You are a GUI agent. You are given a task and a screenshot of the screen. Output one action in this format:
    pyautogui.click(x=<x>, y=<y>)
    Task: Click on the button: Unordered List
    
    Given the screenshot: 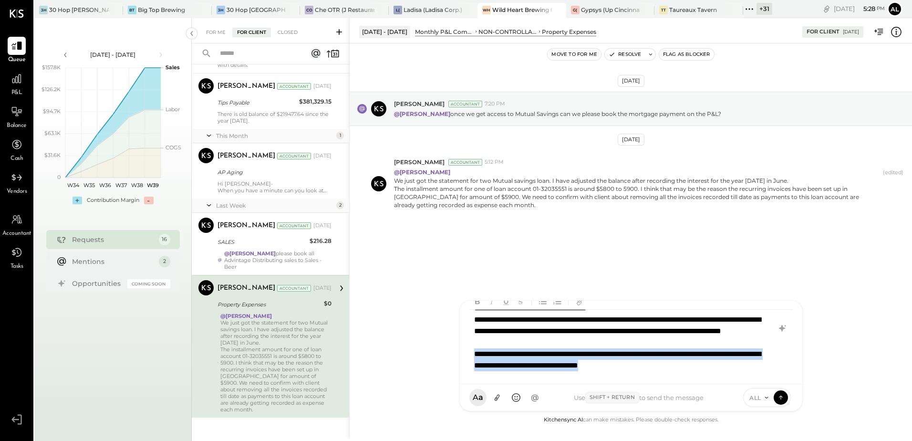 What is the action you would take?
    pyautogui.click(x=543, y=301)
    